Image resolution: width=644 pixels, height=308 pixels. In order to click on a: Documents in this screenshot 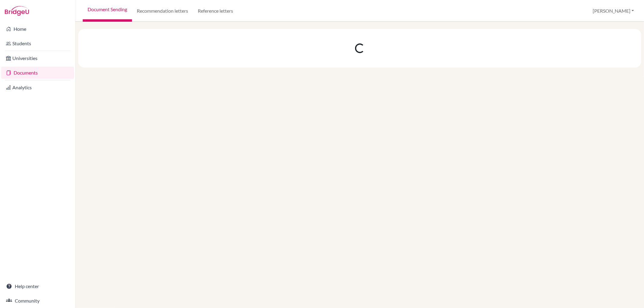, I will do `click(37, 73)`.